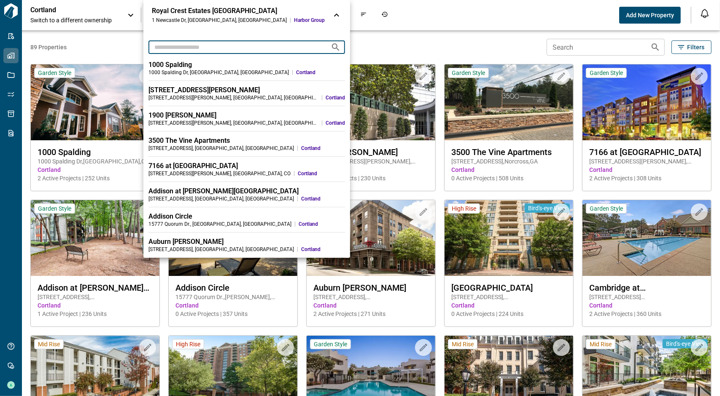  I want to click on div: Addison Circle, so click(247, 217).